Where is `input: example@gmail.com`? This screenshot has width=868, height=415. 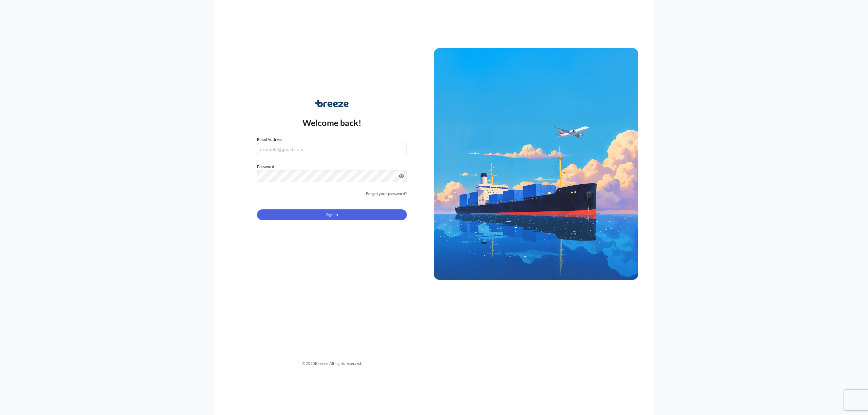 input: example@gmail.com is located at coordinates (332, 149).